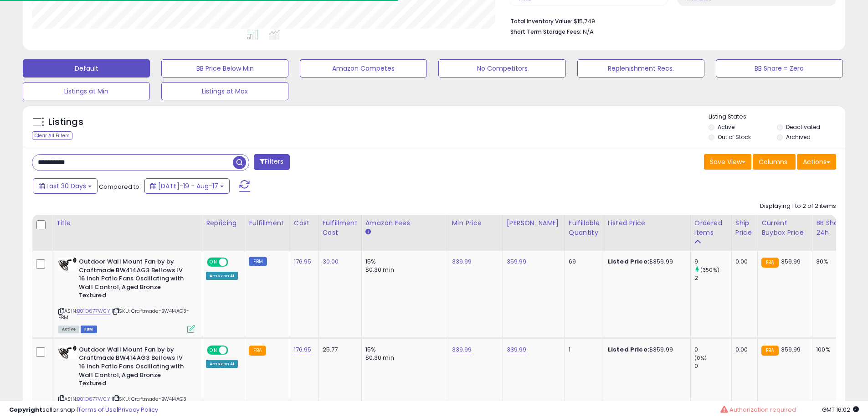 The width and height of the screenshot is (868, 419). What do you see at coordinates (700, 357) in the screenshot?
I see `small: (0%)` at bounding box center [700, 357].